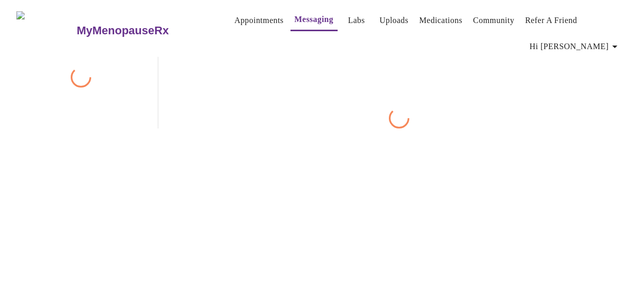  I want to click on button: Labs, so click(356, 21).